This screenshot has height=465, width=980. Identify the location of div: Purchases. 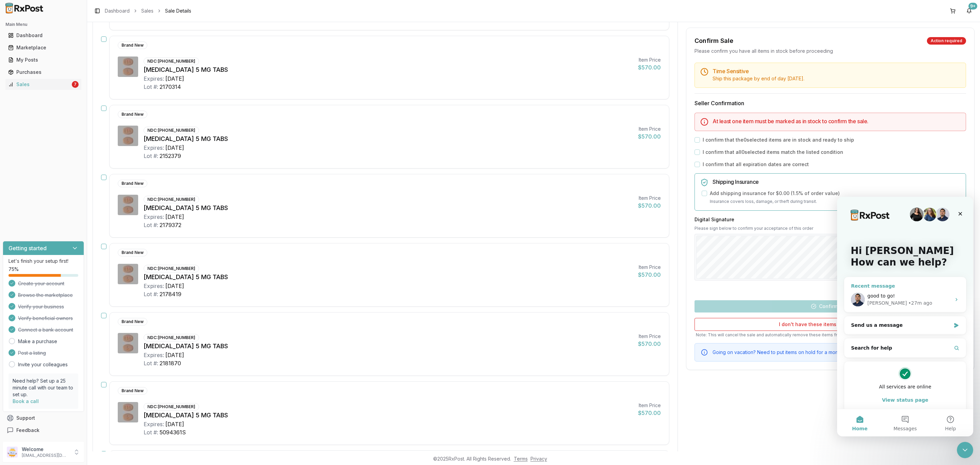
(43, 72).